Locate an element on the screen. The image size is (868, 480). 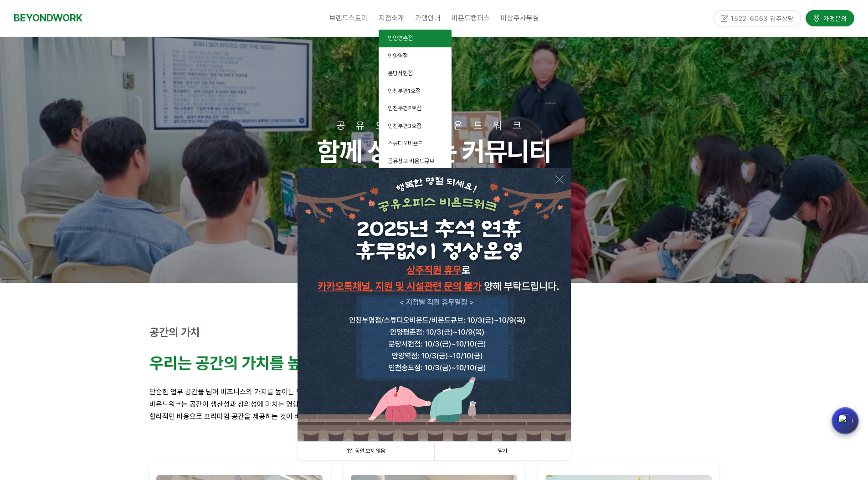
a: BEYONDWORK is located at coordinates (48, 18).